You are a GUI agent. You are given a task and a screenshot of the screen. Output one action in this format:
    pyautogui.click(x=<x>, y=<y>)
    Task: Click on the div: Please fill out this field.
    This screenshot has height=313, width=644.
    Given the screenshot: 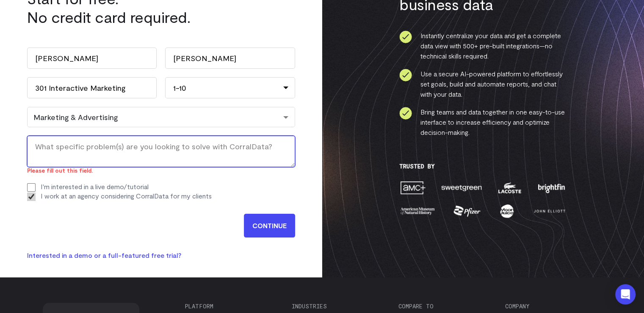 What is the action you would take?
    pyautogui.click(x=161, y=170)
    